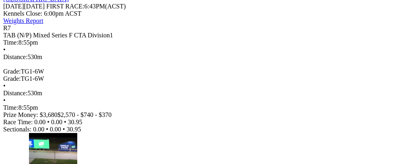 The height and width of the screenshot is (164, 406). I want to click on span: Race Time:, so click(18, 122).